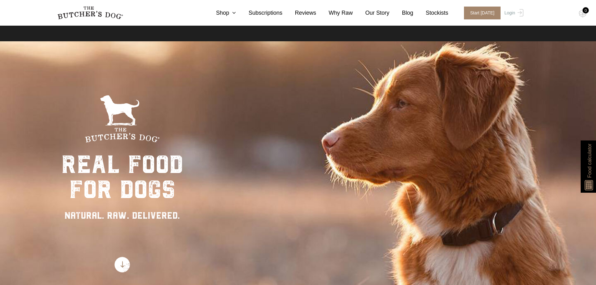 This screenshot has width=596, height=285. Describe the element at coordinates (220, 13) in the screenshot. I see `a: Shop` at that location.